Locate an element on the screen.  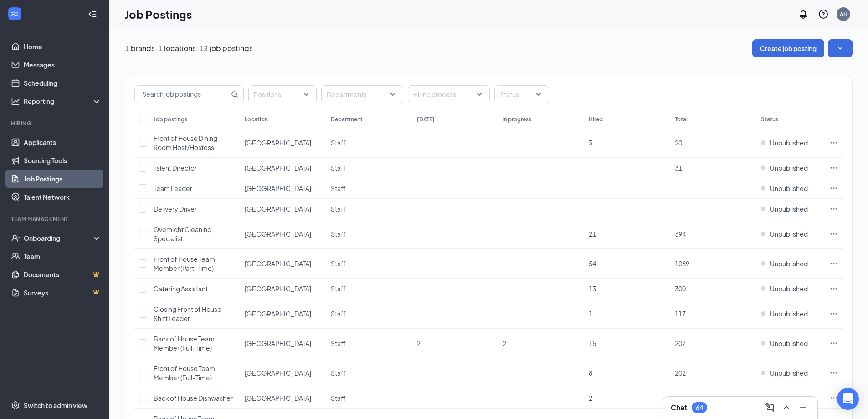
div: AH is located at coordinates (843, 13).